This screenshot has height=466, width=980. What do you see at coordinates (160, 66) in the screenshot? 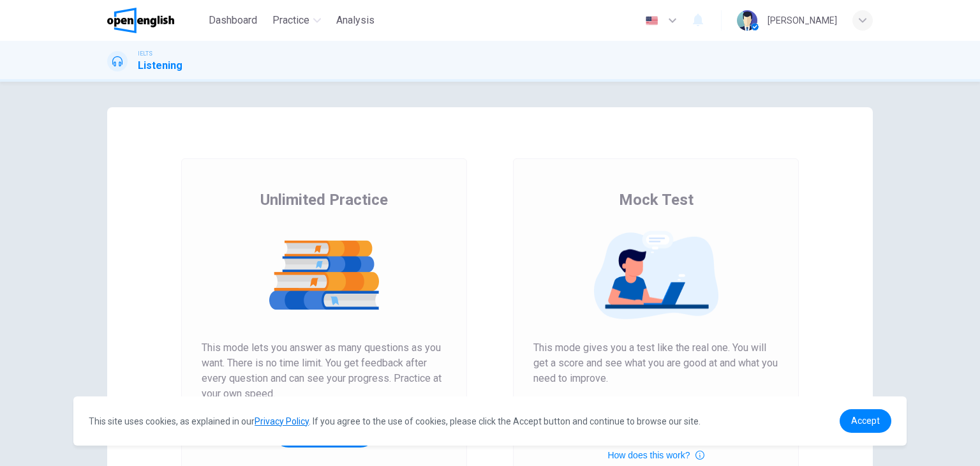
I see `h1: Listening` at bounding box center [160, 66].